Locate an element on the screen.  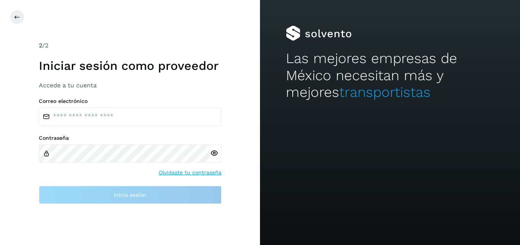
span: Inicia sesión is located at coordinates (130, 195).